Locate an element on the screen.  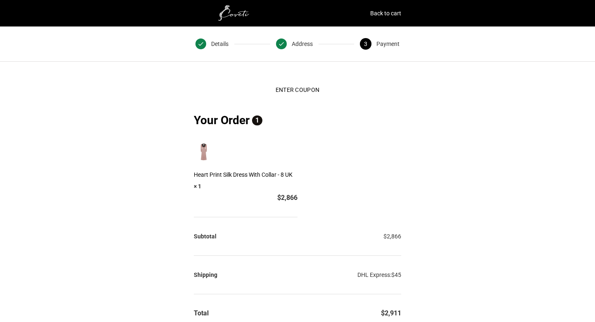
bdi: 2,911 is located at coordinates (391, 312).